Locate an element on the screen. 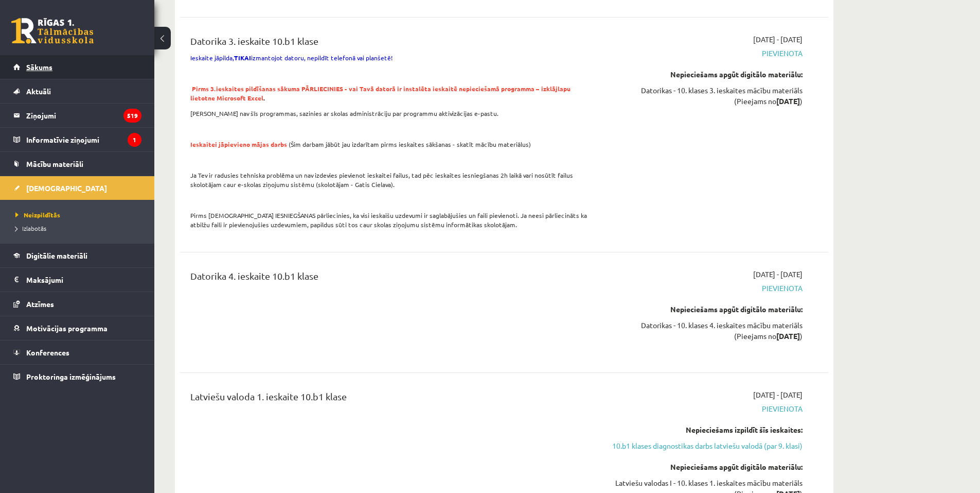  a: Atzīmes is located at coordinates (77, 304).